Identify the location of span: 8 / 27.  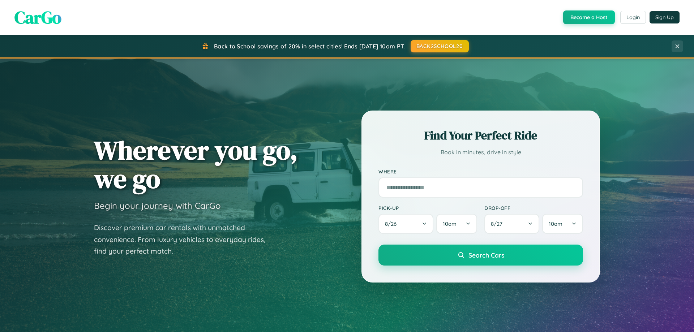
(498, 224).